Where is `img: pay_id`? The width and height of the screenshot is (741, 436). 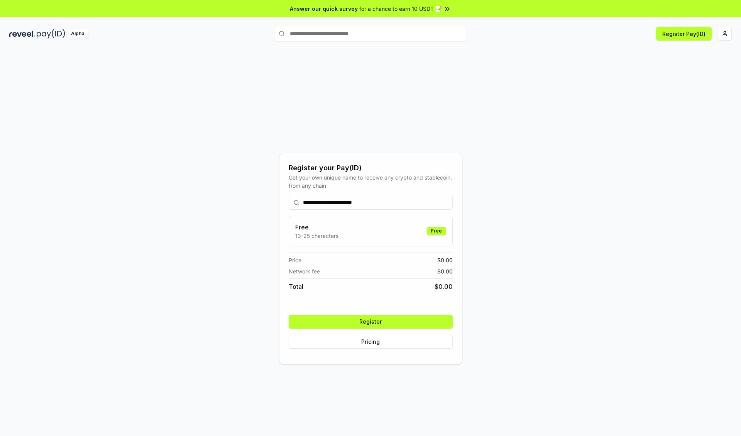
img: pay_id is located at coordinates (51, 34).